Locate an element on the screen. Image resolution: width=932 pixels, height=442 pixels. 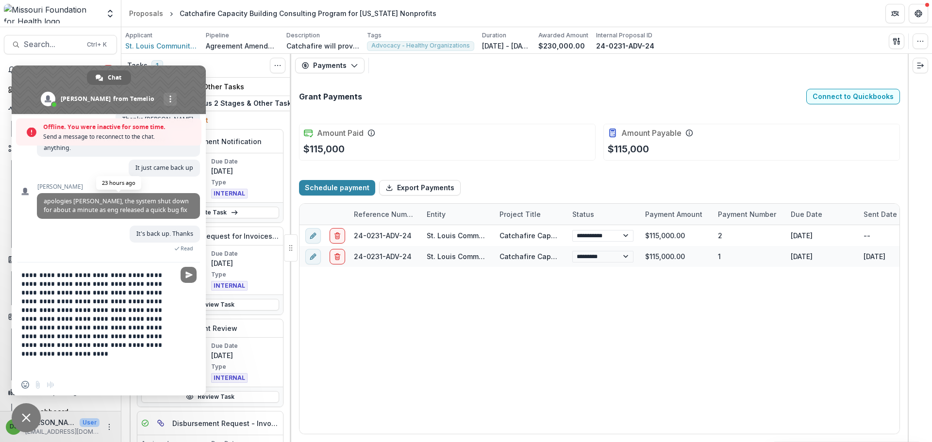
span: Send is located at coordinates (188, 275).